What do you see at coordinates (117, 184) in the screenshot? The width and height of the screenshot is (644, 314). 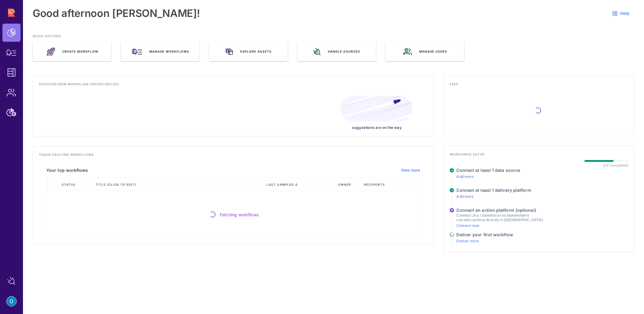 I see `span: Title (click to edit)` at bounding box center [117, 184].